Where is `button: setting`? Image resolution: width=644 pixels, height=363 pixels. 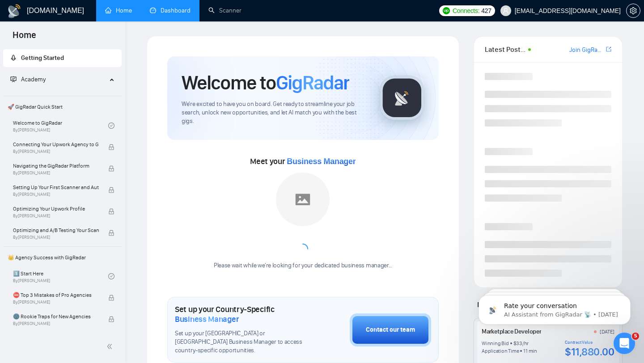 button: setting is located at coordinates (633, 11).